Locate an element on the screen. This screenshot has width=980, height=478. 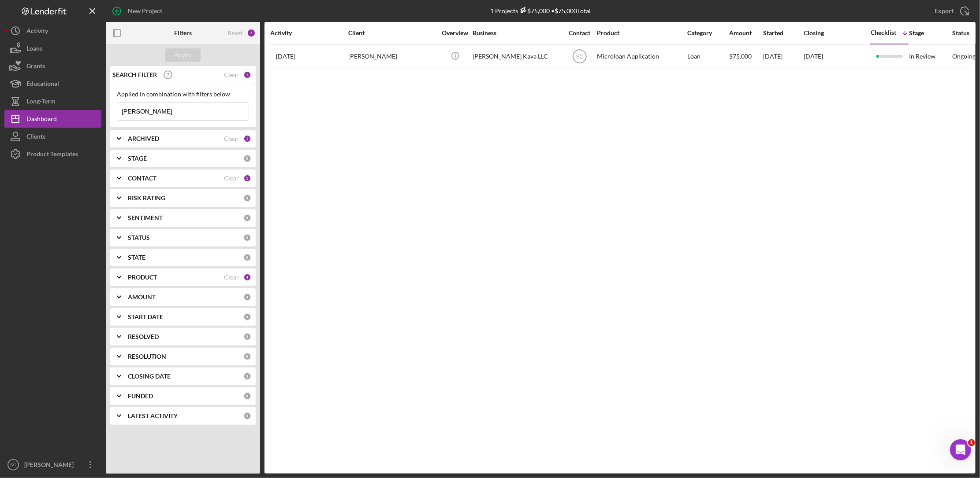
b: STATE is located at coordinates (137, 258).